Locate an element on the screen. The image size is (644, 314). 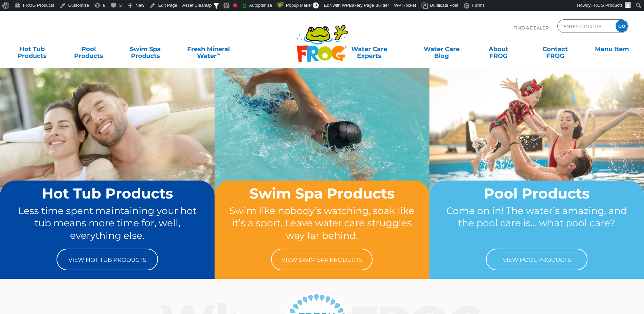
a: View Pool Products is located at coordinates (537, 260).